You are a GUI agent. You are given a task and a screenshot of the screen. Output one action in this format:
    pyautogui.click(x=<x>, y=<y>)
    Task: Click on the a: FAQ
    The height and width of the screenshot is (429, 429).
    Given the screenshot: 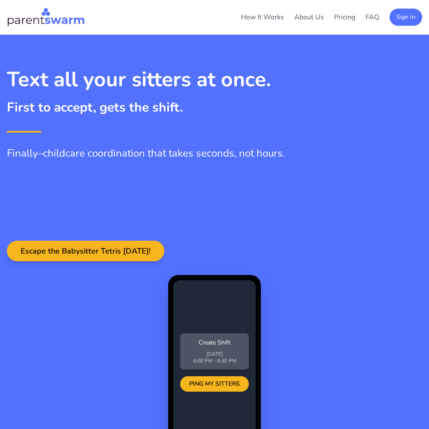 What is the action you would take?
    pyautogui.click(x=373, y=17)
    